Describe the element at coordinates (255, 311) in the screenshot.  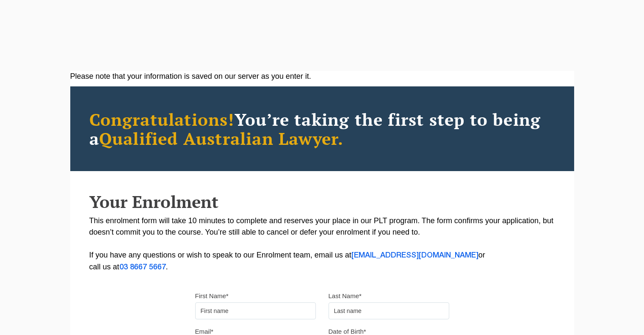
I see `input: First name` at that location.